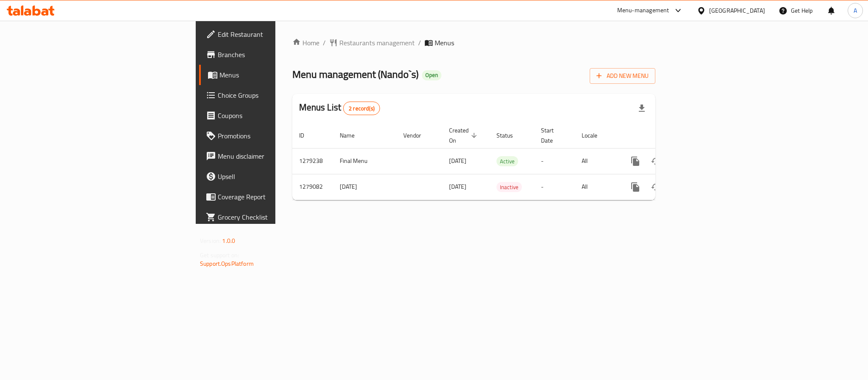 Image resolution: width=868 pixels, height=380 pixels. I want to click on span: ID, so click(307, 136).